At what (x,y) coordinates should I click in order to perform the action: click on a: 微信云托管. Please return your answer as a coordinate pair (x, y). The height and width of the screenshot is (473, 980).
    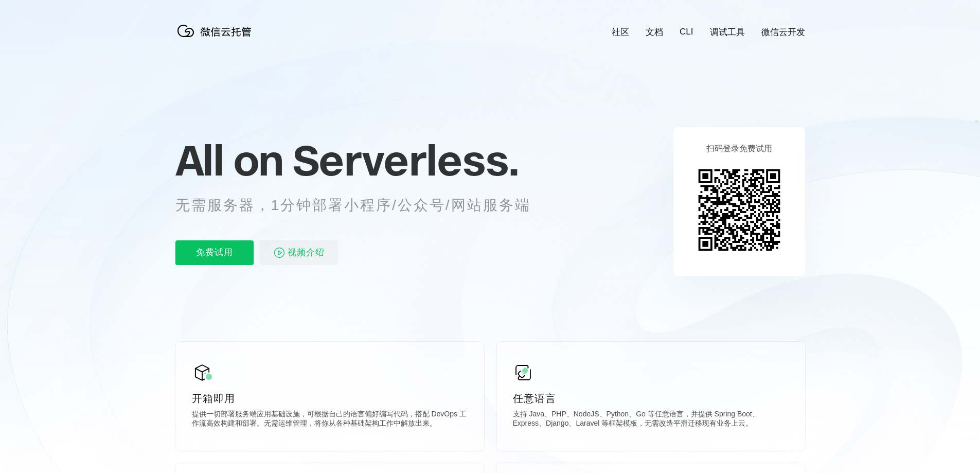
    Looking at the image, I should click on (216, 38).